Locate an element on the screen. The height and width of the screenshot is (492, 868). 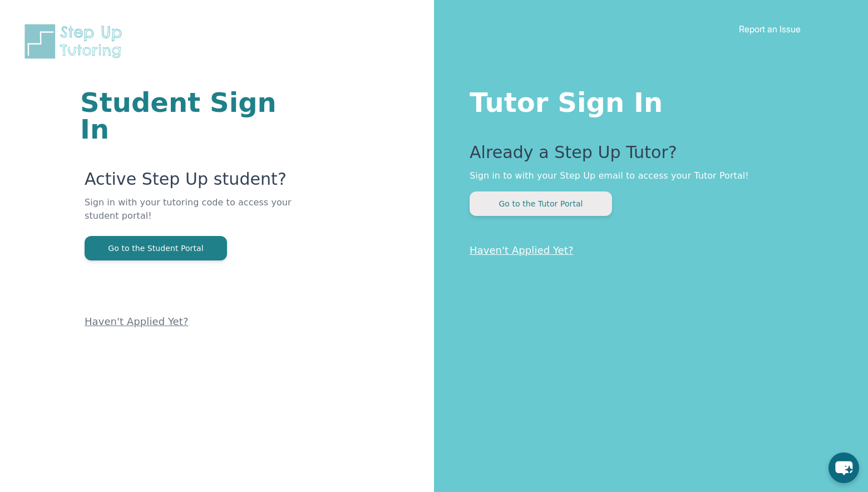
a: Go to the Tutor Portal is located at coordinates (541, 203).